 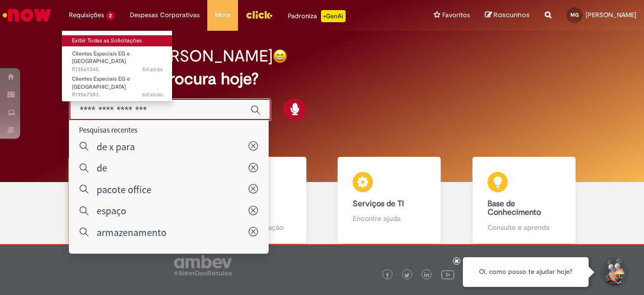 I want to click on a: Tirar dúvidas Tirar dúvidas com Lupi Assist e Gen Ai, so click(x=120, y=200).